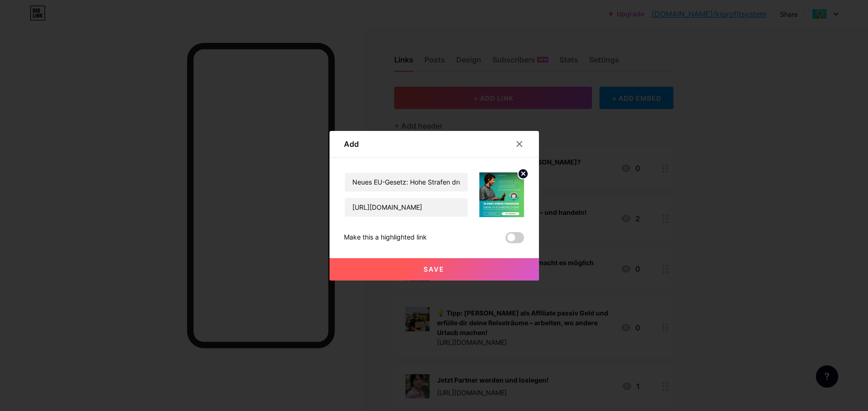  What do you see at coordinates (434, 269) in the screenshot?
I see `span: Save` at bounding box center [434, 269].